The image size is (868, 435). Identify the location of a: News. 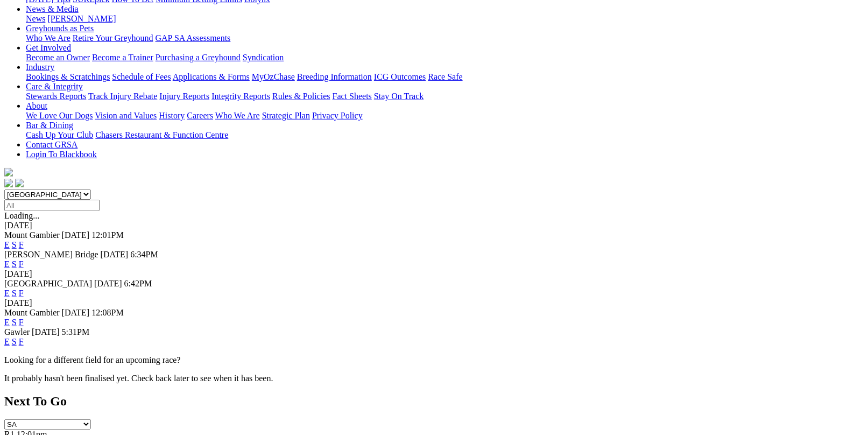
(36, 18).